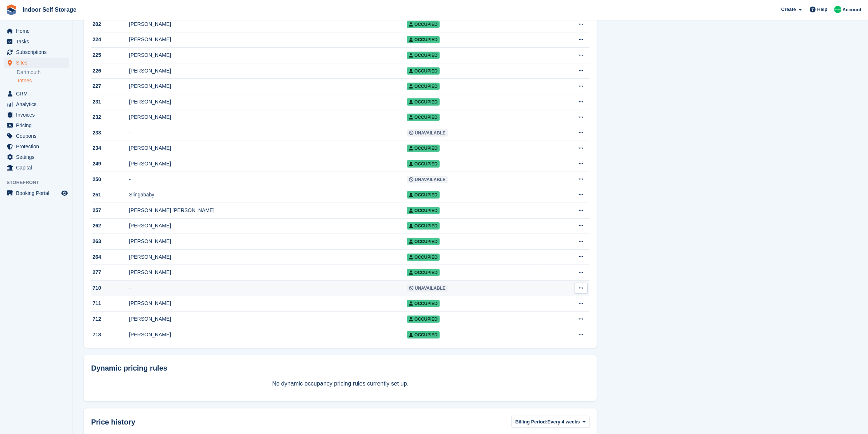 The width and height of the screenshot is (868, 434). I want to click on div: 202, so click(110, 24).